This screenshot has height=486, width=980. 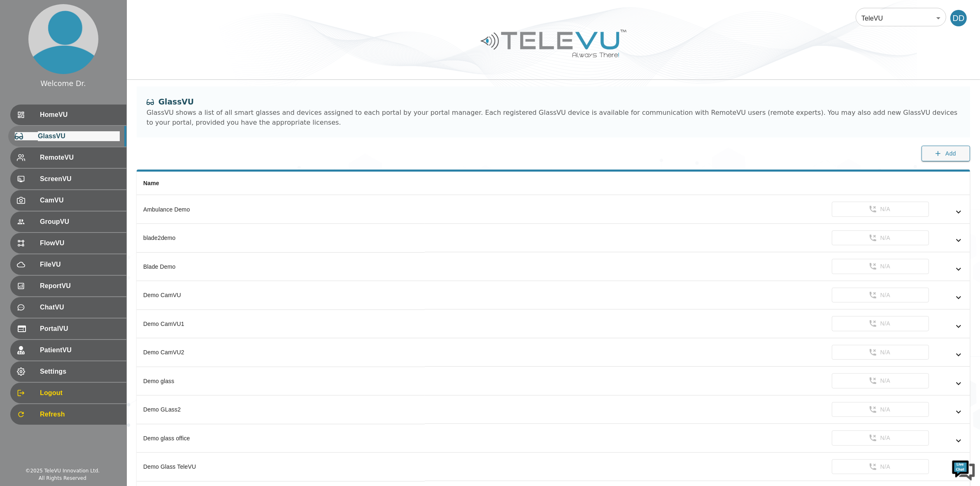 I want to click on div: Demo CamVU1, so click(x=281, y=324).